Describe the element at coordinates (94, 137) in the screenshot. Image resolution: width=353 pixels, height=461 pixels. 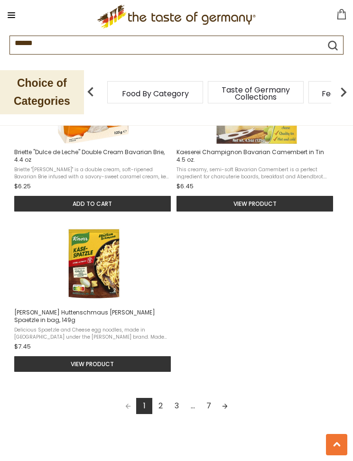
I see `a: Briette` at that location.